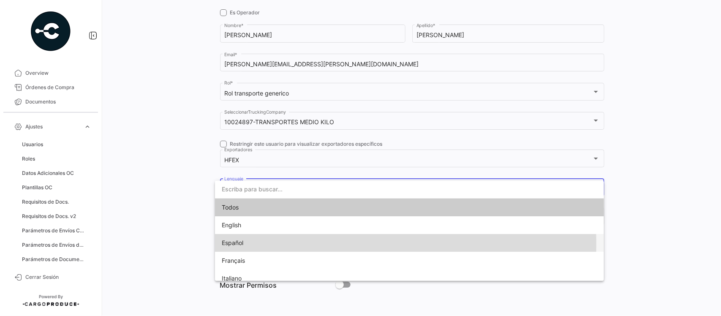 This screenshot has width=721, height=316. I want to click on span: Español, so click(232, 242).